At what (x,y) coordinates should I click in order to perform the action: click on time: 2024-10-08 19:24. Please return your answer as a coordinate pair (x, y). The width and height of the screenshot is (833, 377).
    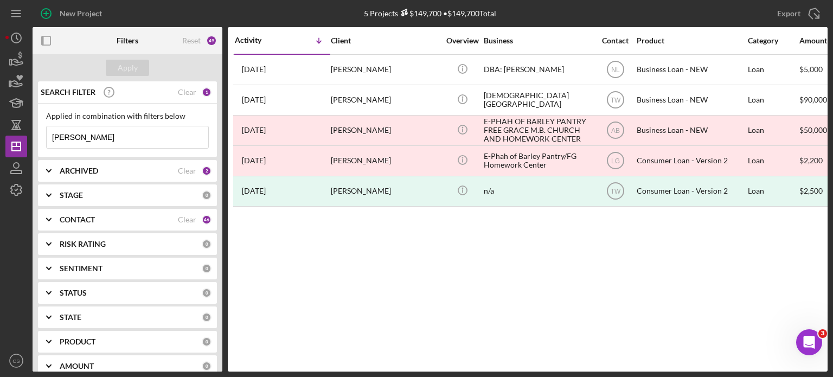
    Looking at the image, I should click on (254, 100).